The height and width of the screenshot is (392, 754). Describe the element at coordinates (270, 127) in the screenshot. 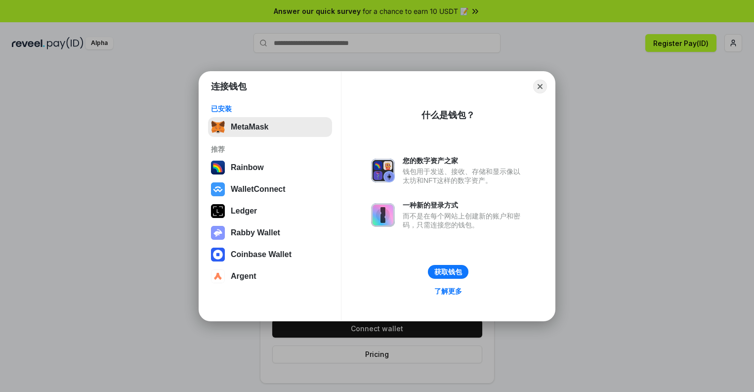

I see `button: MetaMask` at that location.